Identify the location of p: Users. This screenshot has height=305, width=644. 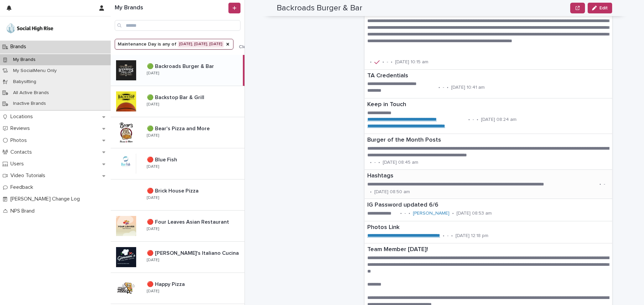
(19, 164).